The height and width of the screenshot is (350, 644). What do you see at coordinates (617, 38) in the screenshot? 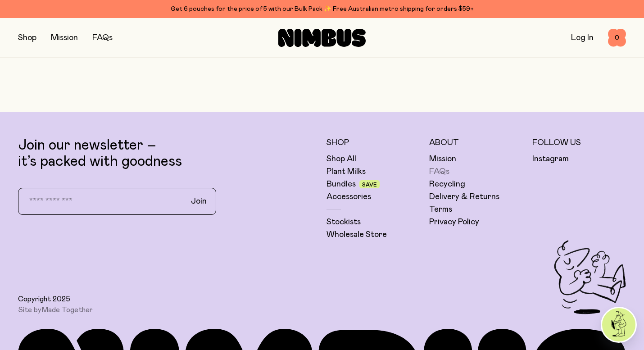
I see `button: 0` at bounding box center [617, 38].